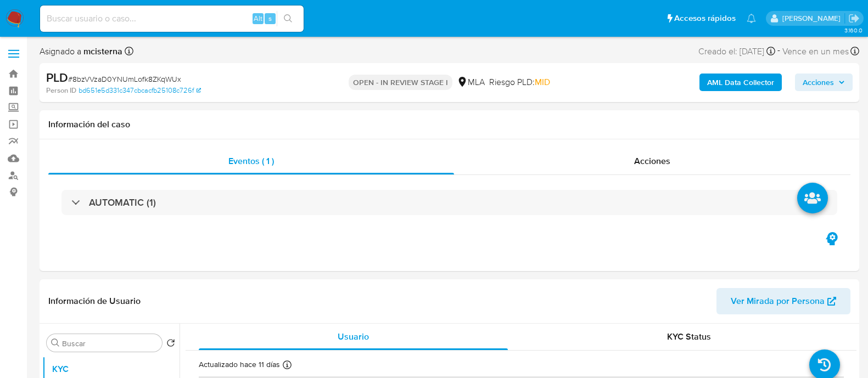 The width and height of the screenshot is (868, 378). I want to click on div: AUTOMATIC (1), so click(449, 203).